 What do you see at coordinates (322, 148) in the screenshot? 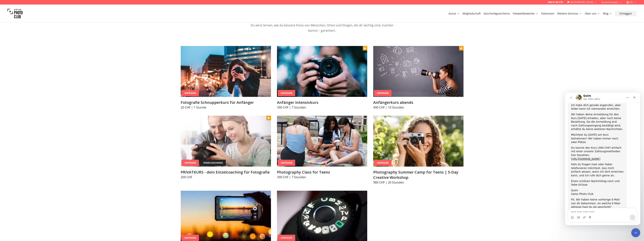
I see `a: Photography Class for TeensAnfängerPhotography Class for Teens390 CHF | 7 Stunden` at bounding box center [322, 148].